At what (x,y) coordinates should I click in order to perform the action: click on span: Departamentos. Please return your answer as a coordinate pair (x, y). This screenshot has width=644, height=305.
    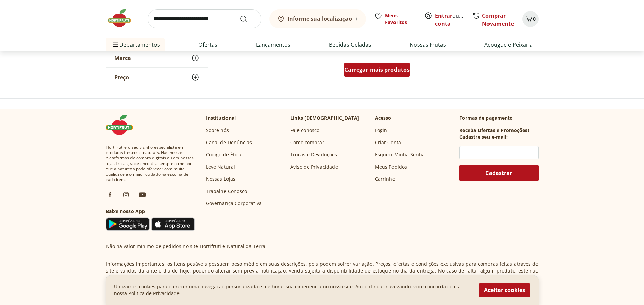
    Looking at the image, I should click on (136, 45).